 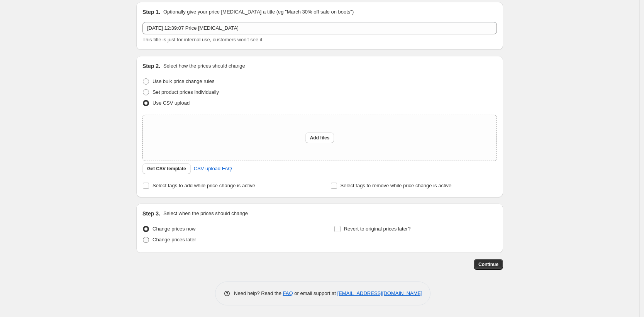 I want to click on span: Get CSV template, so click(x=166, y=169).